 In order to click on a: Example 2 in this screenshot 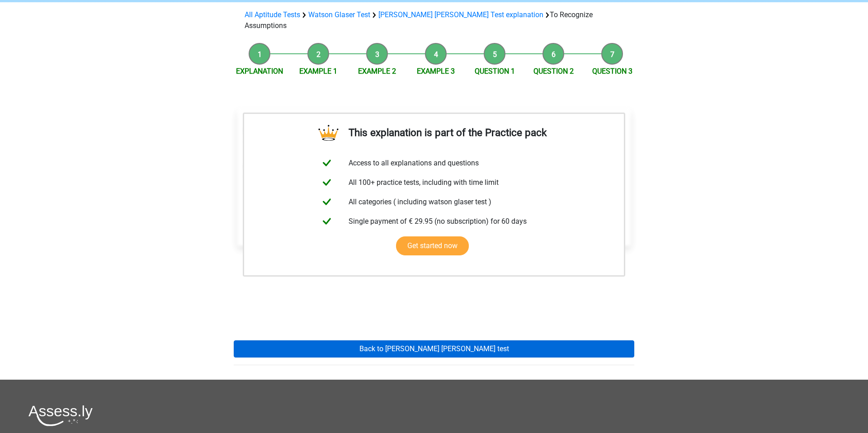, I will do `click(377, 71)`.